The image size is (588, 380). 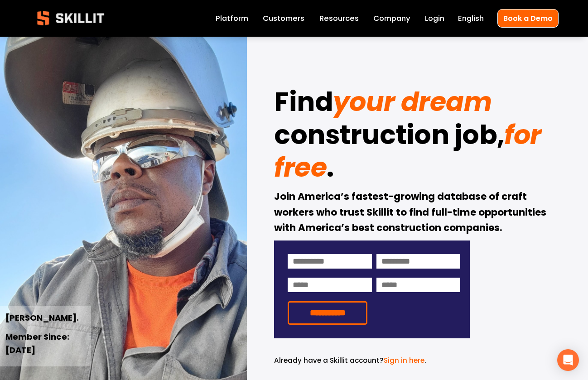 What do you see at coordinates (339, 18) in the screenshot?
I see `span: Resources` at bounding box center [339, 18].